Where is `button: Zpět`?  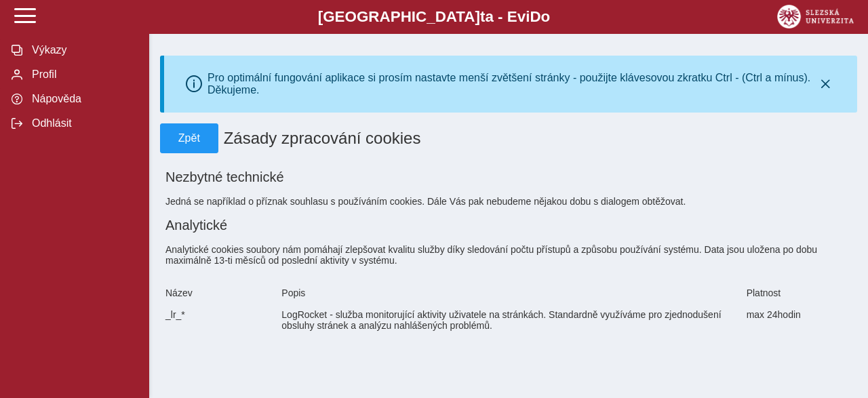 button: Zpět is located at coordinates (189, 139).